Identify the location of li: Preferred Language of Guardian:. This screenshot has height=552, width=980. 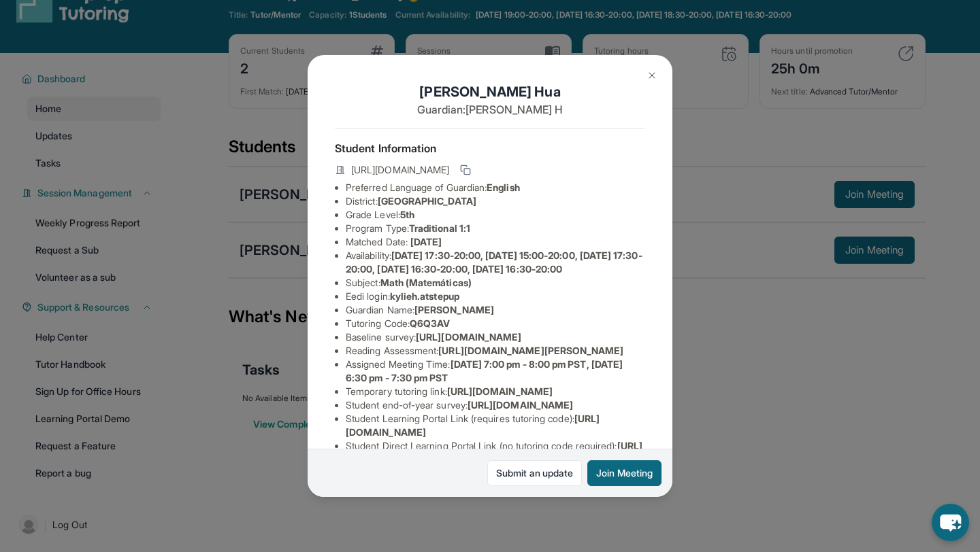
(495, 187).